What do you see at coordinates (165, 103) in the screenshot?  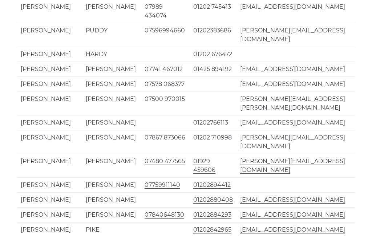 I see `td: 07500 970015` at bounding box center [165, 103].